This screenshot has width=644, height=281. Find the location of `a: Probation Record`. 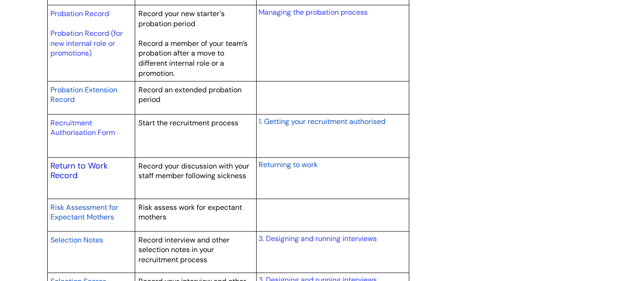

a: Probation Record is located at coordinates (80, 13).